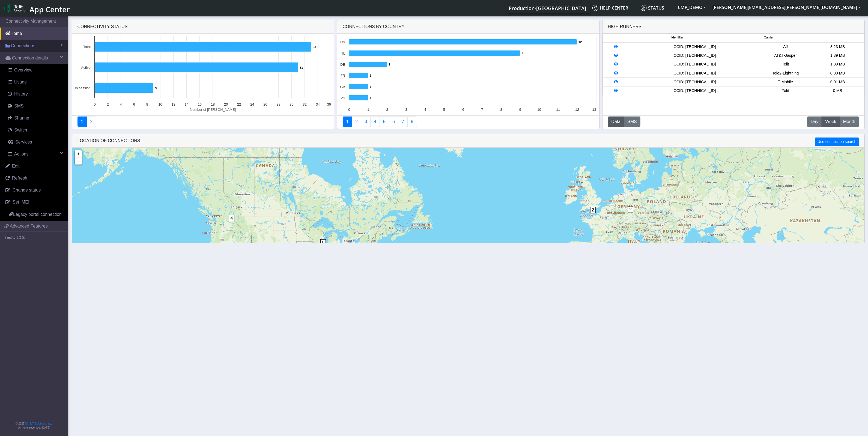  What do you see at coordinates (38, 424) in the screenshot?
I see `a: Telit IoT Solutions, Inc.` at bounding box center [38, 424].